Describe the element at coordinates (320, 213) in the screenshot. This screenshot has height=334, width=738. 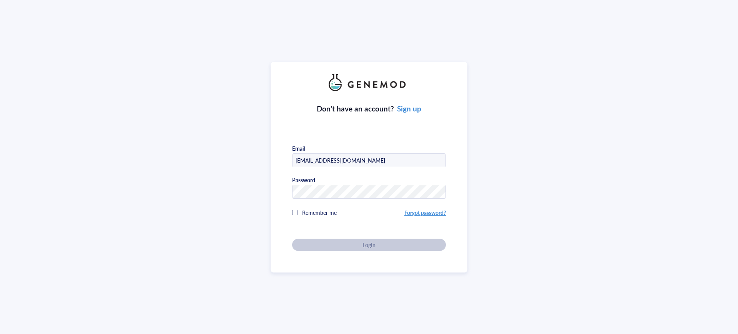
I see `span: Remember me` at that location.